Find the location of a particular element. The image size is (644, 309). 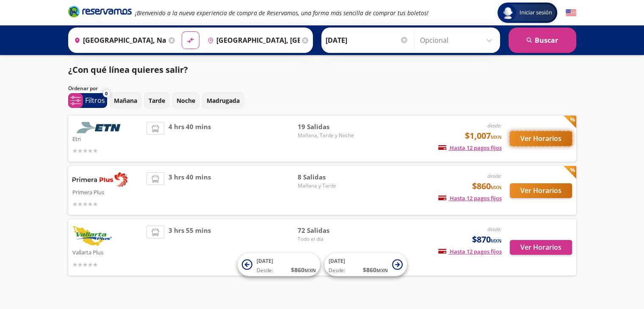

p: Mañana is located at coordinates (126, 101).